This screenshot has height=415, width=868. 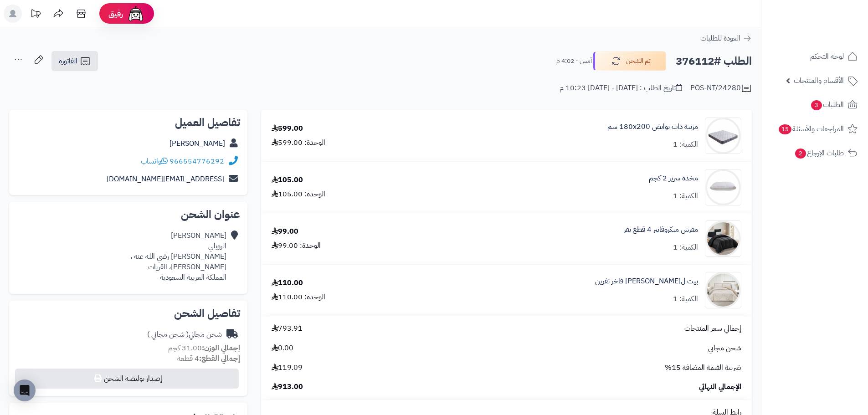 What do you see at coordinates (832, 22) in the screenshot?
I see `img: logo-2.png` at bounding box center [832, 22].